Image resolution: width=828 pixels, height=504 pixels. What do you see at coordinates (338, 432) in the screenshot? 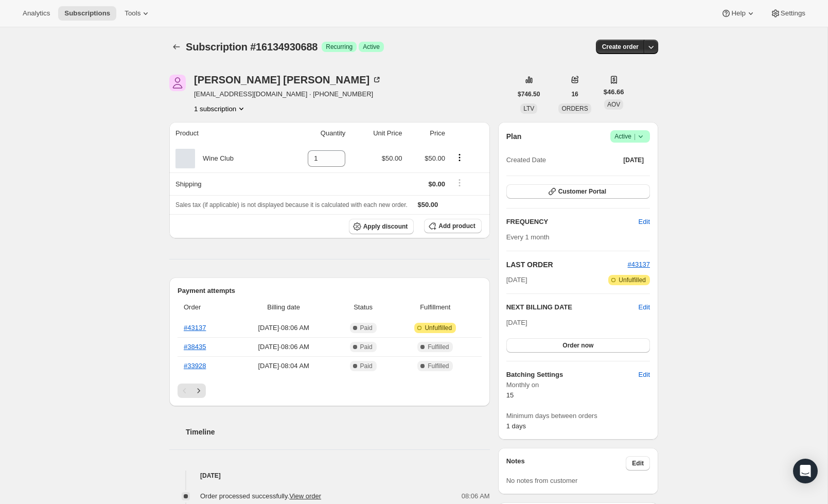
I see `h2: Timeline` at bounding box center [338, 432].